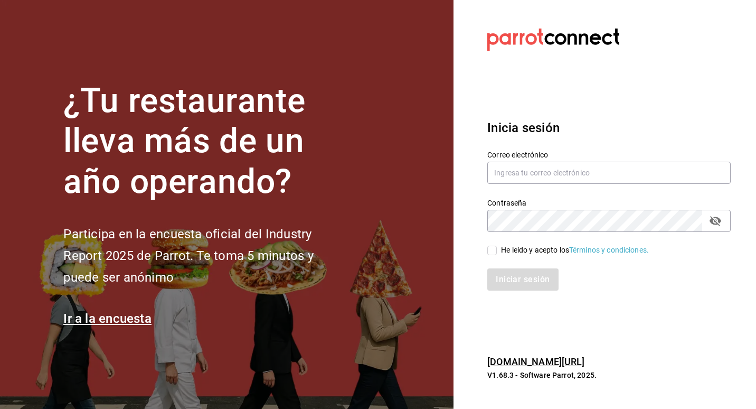 The height and width of the screenshot is (409, 756). I want to click on h3: Inicia sesión, so click(609, 128).